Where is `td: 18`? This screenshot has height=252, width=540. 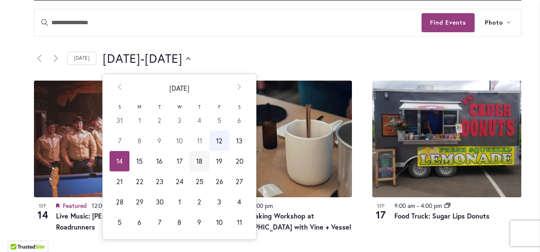
td: 18 is located at coordinates (199, 161).